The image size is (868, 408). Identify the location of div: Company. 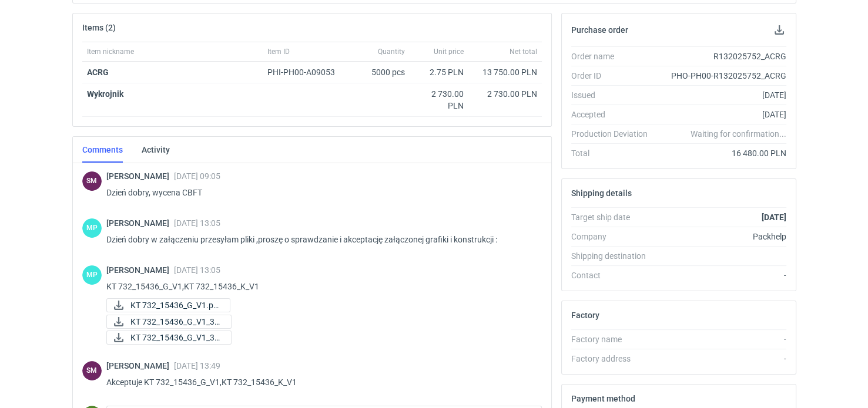
(614, 237).